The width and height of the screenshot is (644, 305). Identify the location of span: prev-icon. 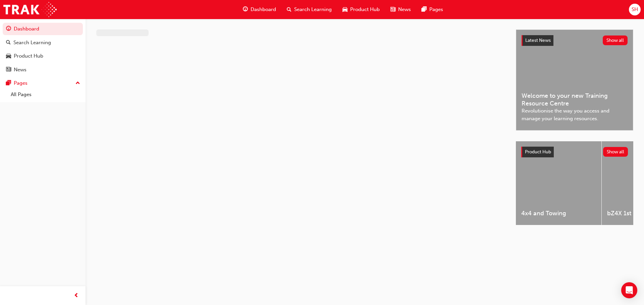
(76, 296).